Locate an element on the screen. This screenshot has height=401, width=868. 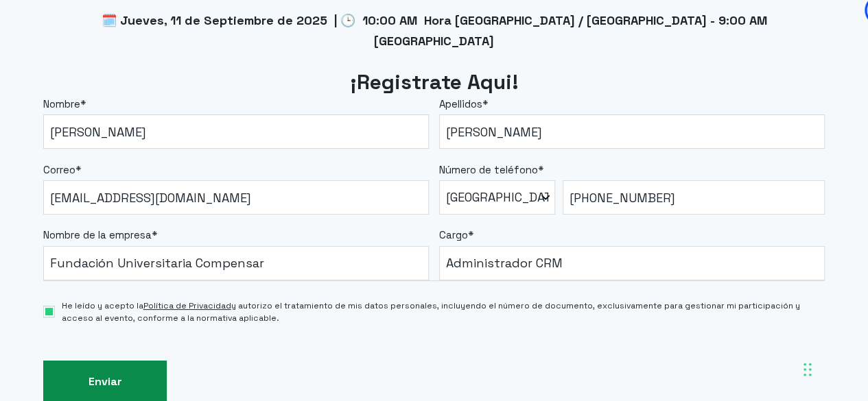
span: Cargo is located at coordinates (454, 235).